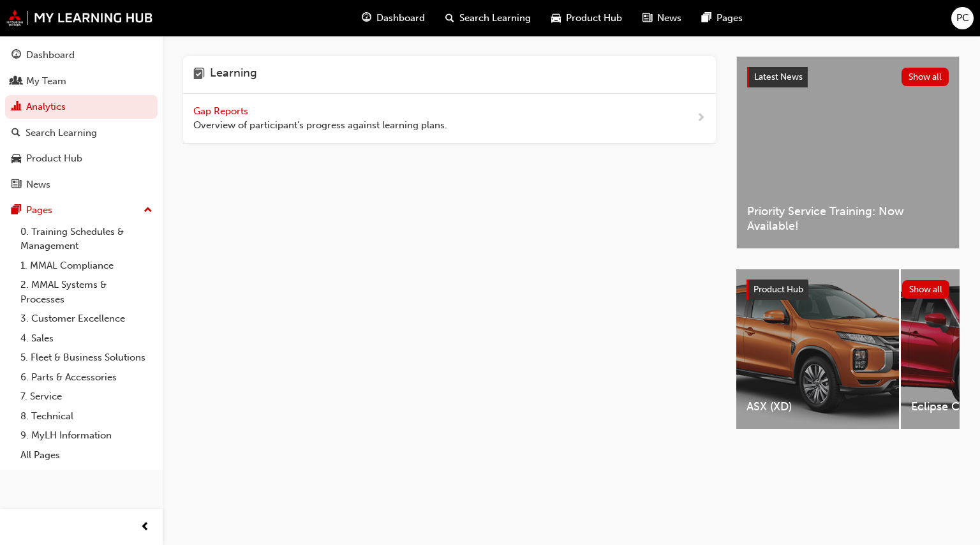 This screenshot has width=980, height=545. What do you see at coordinates (81, 185) in the screenshot?
I see `a: News` at bounding box center [81, 185].